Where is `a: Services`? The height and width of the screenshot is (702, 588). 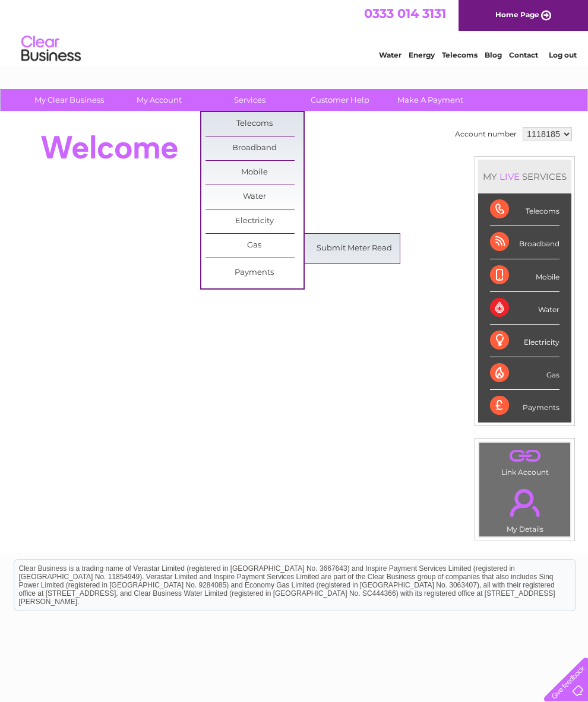 a: Services is located at coordinates (249, 99).